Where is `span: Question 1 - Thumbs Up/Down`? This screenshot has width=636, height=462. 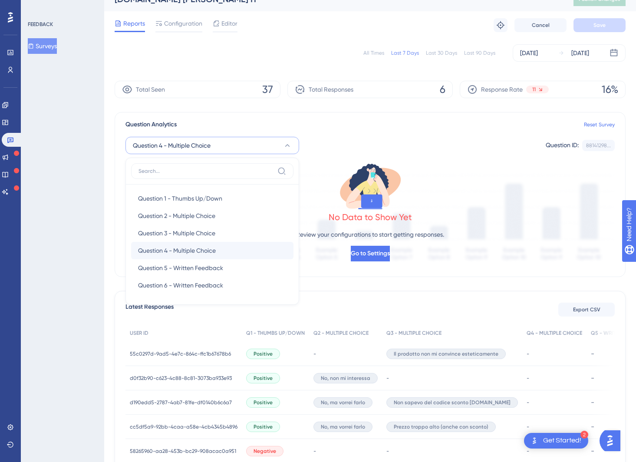
span: Question 1 - Thumbs Up/Down is located at coordinates (180, 198).